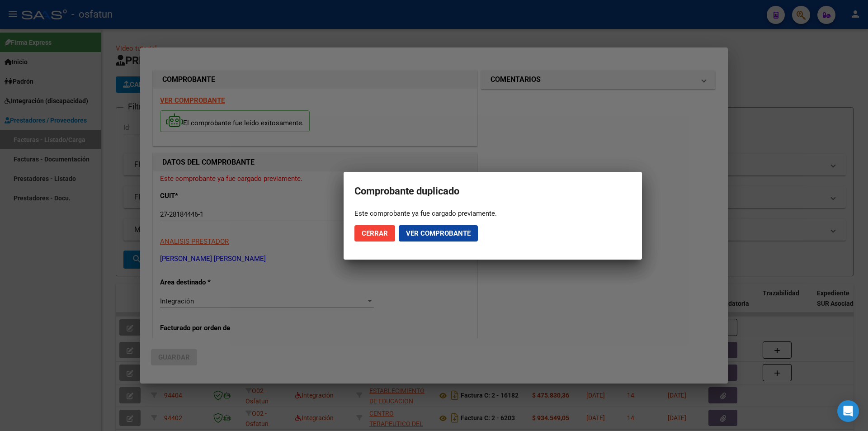 The height and width of the screenshot is (431, 868). Describe the element at coordinates (848, 411) in the screenshot. I see `div: Open Intercom Messenger` at that location.